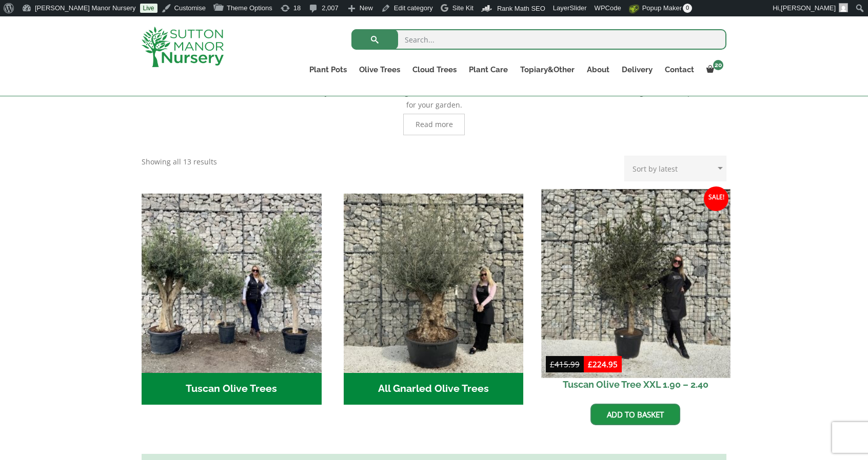  Describe the element at coordinates (603, 364) in the screenshot. I see `bdi: 224.95` at that location.